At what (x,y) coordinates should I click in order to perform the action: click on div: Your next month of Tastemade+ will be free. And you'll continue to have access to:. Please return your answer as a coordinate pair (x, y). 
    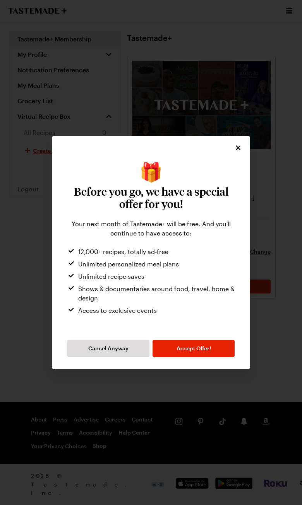
    Looking at the image, I should click on (151, 228).